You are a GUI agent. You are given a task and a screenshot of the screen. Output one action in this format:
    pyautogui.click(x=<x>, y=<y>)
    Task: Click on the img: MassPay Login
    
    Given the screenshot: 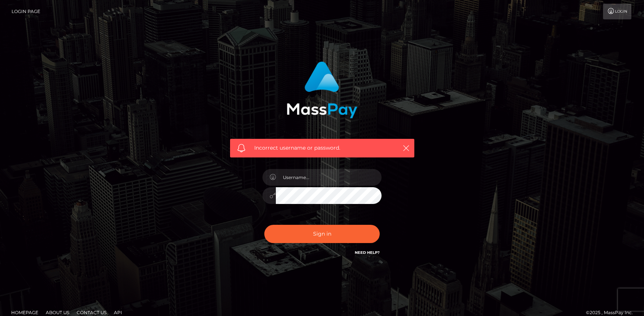 What is the action you would take?
    pyautogui.click(x=322, y=90)
    